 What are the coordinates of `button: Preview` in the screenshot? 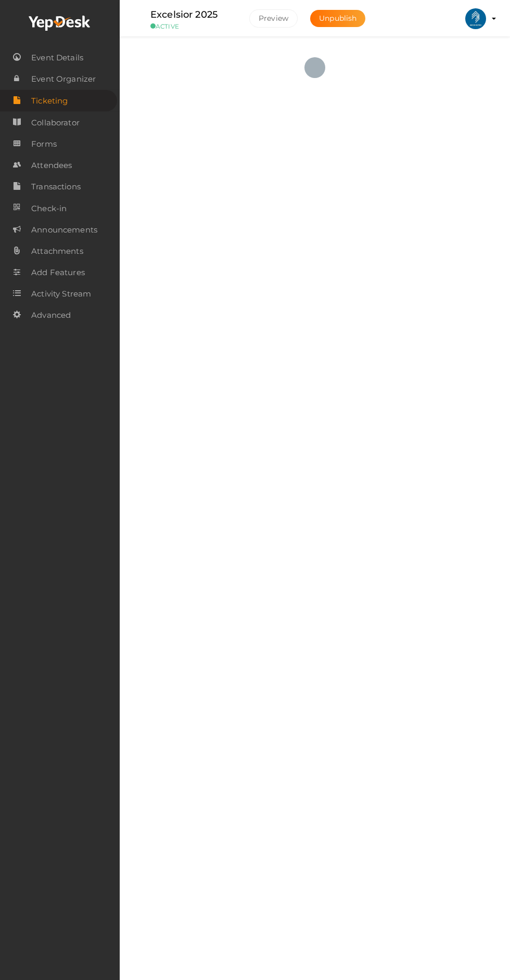 It's located at (273, 18).